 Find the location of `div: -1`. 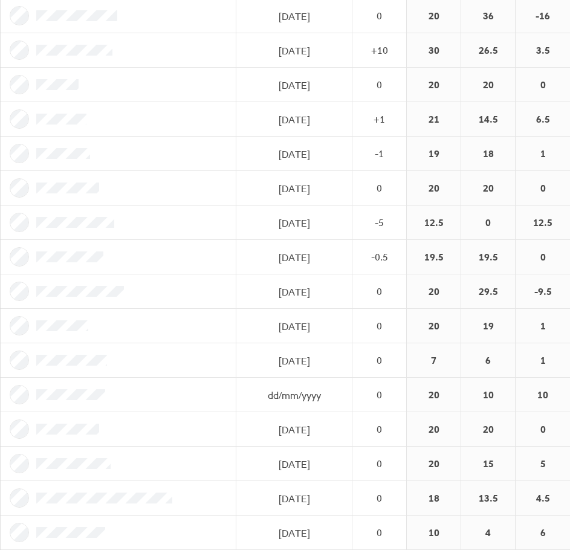

div: -1 is located at coordinates (379, 153).